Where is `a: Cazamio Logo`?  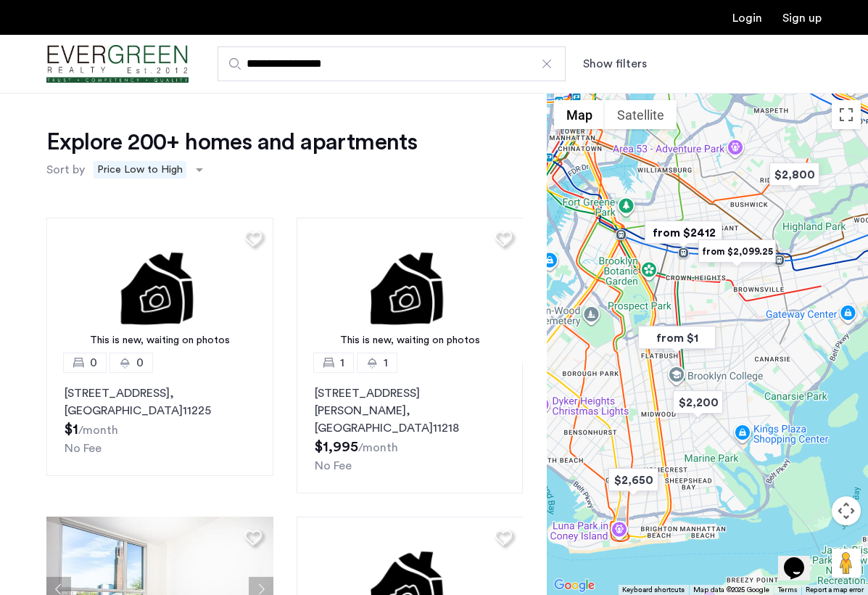
a: Cazamio Logo is located at coordinates (118, 64).